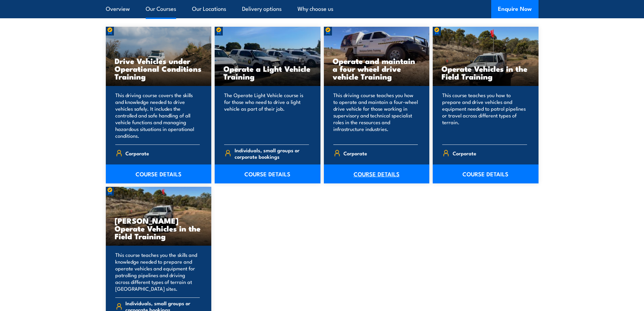  What do you see at coordinates (159, 69) in the screenshot?
I see `h3: Drive Vehicles under Operational Conditions Training` at bounding box center [159, 69].